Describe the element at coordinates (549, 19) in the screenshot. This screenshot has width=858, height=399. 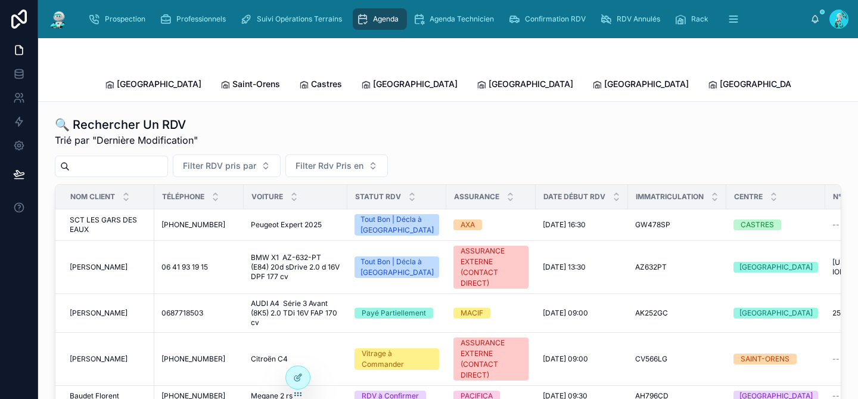
I see `a: Confirmation RDV` at that location.